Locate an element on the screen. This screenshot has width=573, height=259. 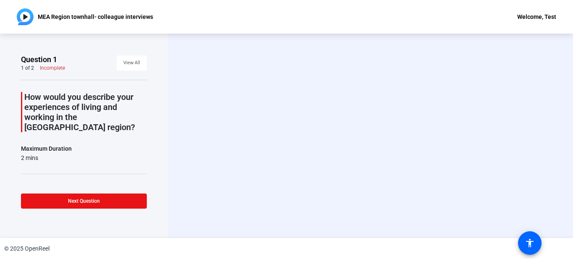
span: Next Question is located at coordinates (84, 201).